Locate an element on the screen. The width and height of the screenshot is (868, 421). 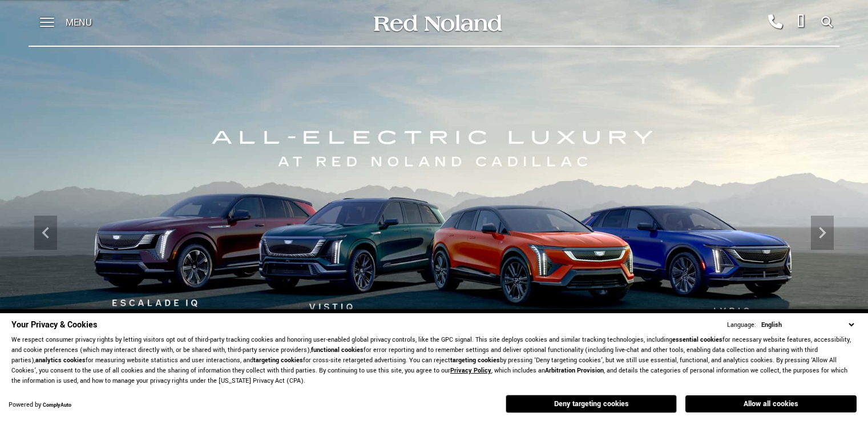
div: Powered by is located at coordinates (40, 405).